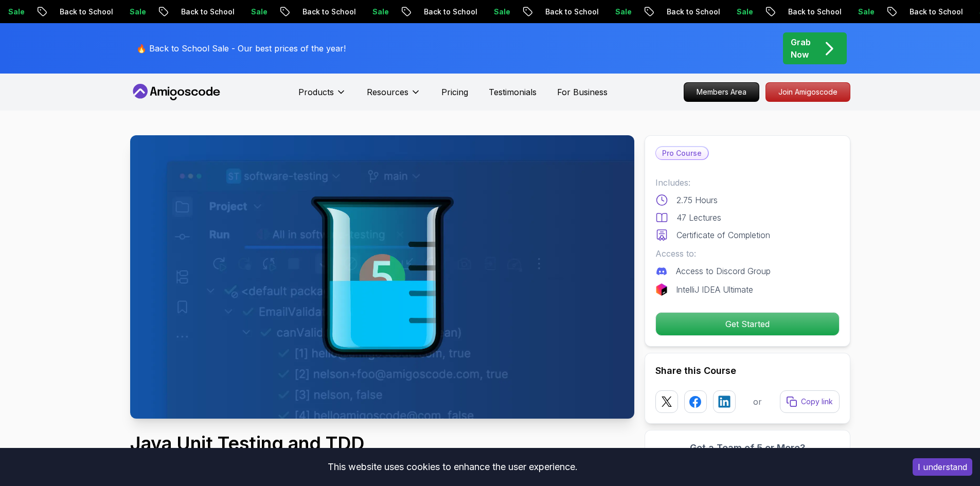 The image size is (980, 486). I want to click on p: For Business, so click(583, 92).